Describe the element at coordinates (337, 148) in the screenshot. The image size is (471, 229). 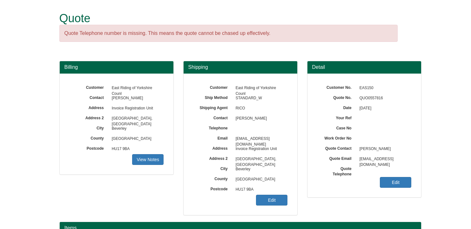
I see `label: Quote Contact` at that location.